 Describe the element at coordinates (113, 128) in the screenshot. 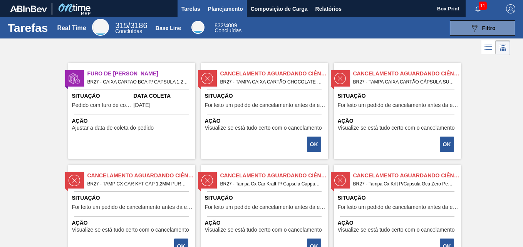

I see `span: Ajustar a data de coleta do pedido` at that location.